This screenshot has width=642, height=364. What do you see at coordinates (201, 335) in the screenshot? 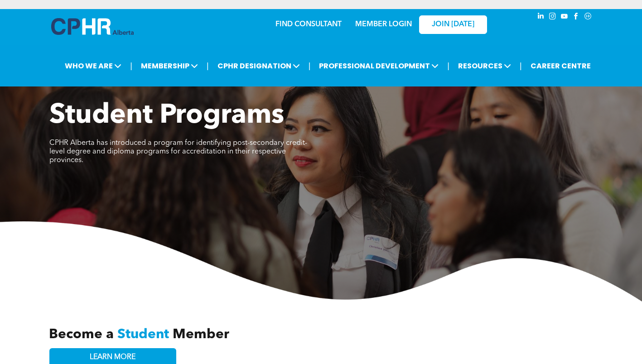
I see `span: Member` at bounding box center [201, 335].